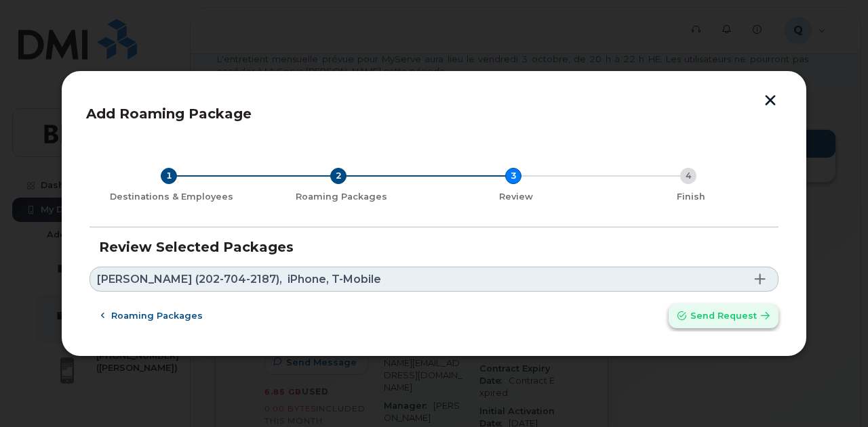  Describe the element at coordinates (688, 176) in the screenshot. I see `div: 4` at that location.